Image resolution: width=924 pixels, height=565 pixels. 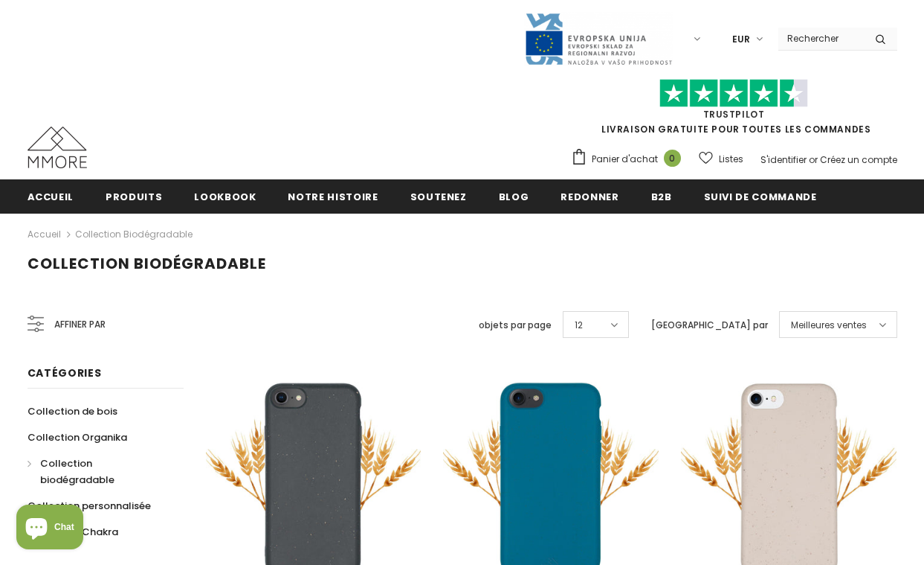 What do you see at coordinates (80, 324) in the screenshot?
I see `span: Affiner par` at bounding box center [80, 324].